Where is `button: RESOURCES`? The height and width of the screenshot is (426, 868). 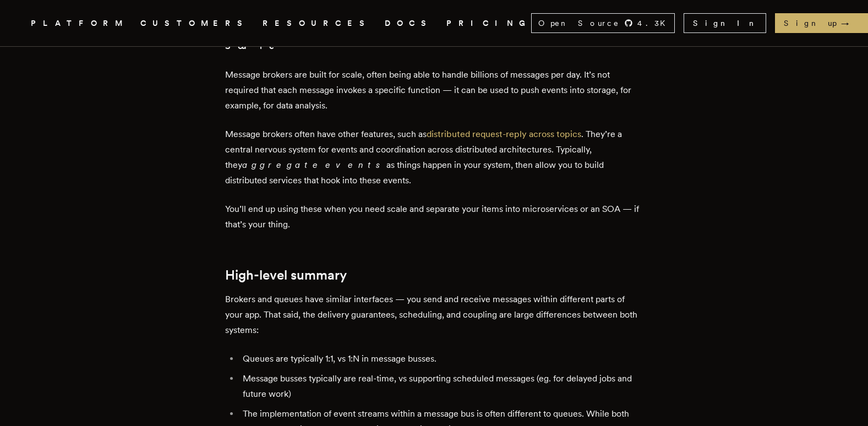 button: RESOURCES is located at coordinates (317, 23).